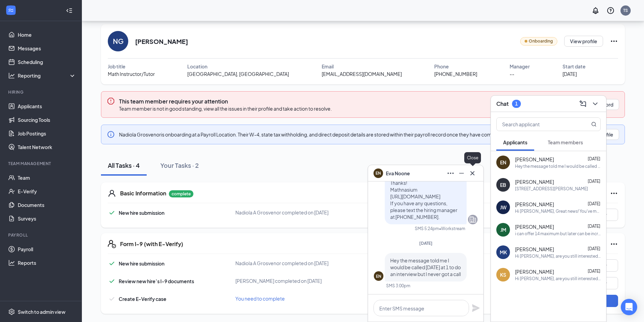 The height and width of the screenshot is (322, 644). I want to click on button: Minimize, so click(461, 173).